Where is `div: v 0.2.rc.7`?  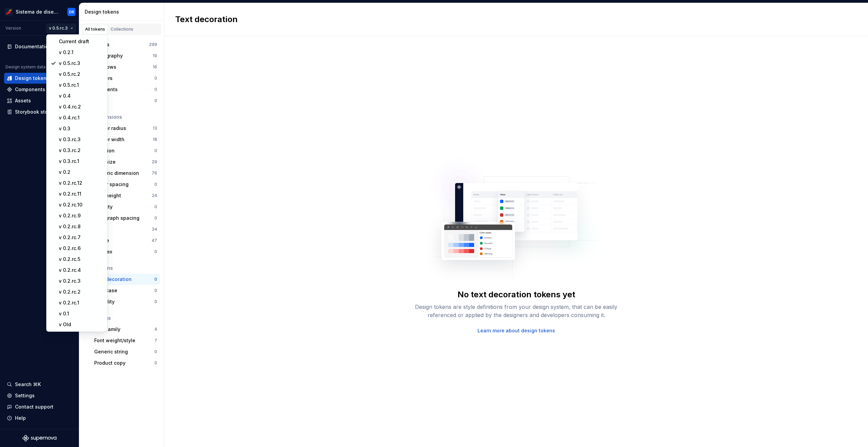
div: v 0.2.rc.7 is located at coordinates (81, 238).